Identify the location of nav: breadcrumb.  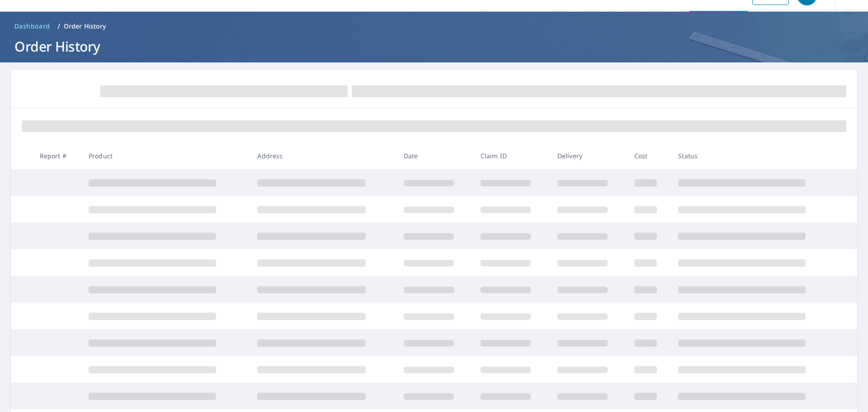
(434, 26).